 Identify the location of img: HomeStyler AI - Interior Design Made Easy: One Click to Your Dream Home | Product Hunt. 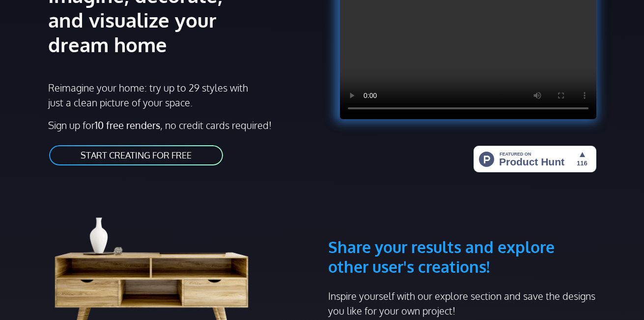
(535, 159).